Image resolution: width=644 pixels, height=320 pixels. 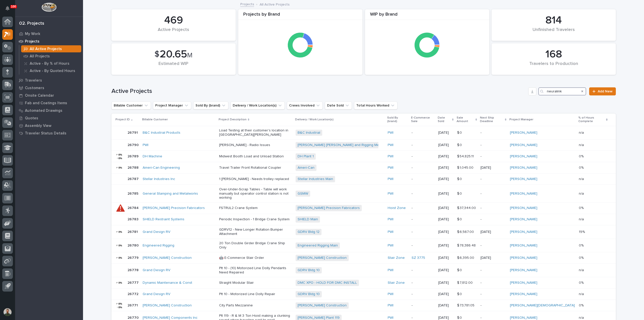 What do you see at coordinates (397, 208) in the screenshot?
I see `a: Hoist Zone` at bounding box center [397, 208].